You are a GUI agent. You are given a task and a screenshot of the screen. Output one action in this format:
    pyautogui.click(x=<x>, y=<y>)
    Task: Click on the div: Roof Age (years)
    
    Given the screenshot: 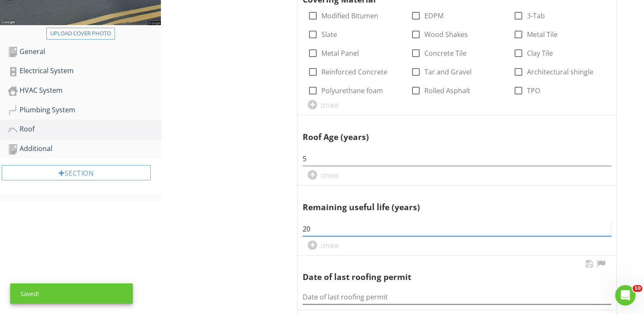 What is the action you would take?
    pyautogui.click(x=449, y=131)
    